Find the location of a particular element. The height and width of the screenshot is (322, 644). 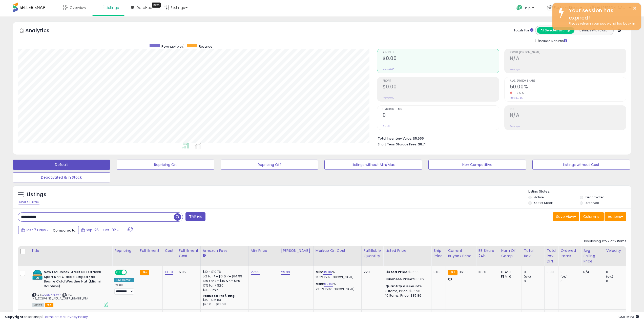

button: Listings without Min/Max is located at coordinates (373, 165).